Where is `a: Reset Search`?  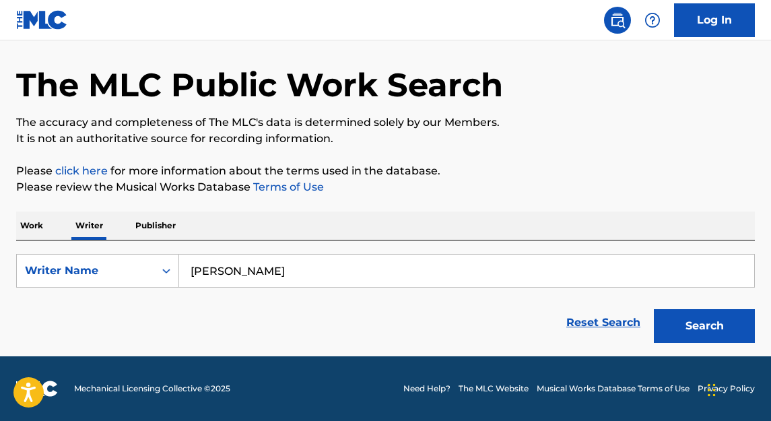 a: Reset Search is located at coordinates (603, 323).